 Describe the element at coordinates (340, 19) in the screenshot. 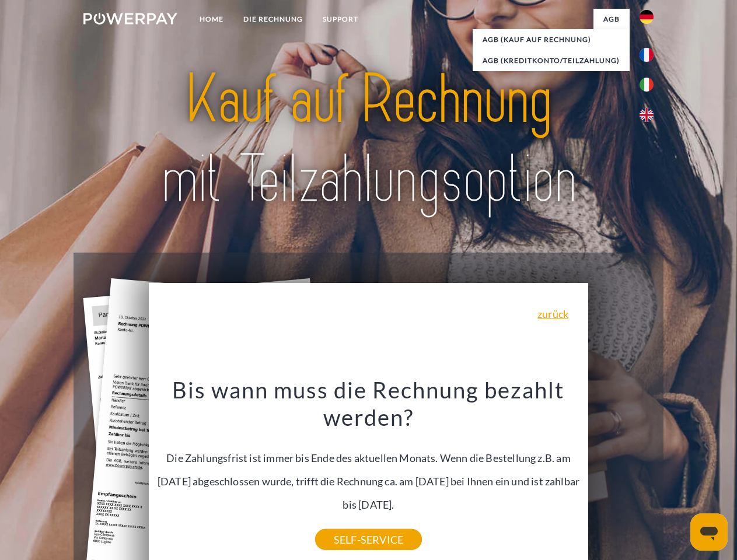

I see `a: SUPPORT` at that location.